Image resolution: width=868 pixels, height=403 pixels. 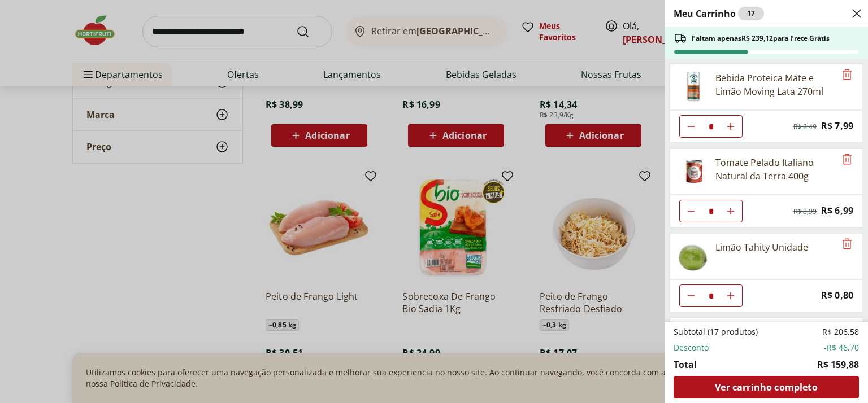 What do you see at coordinates (837, 295) in the screenshot?
I see `span: R$ 0,80` at bounding box center [837, 295].